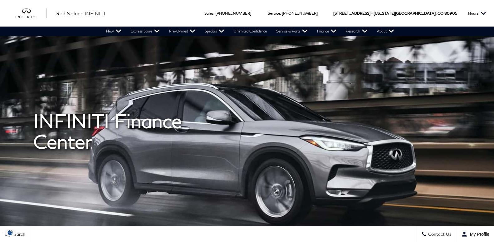  Describe the element at coordinates (326, 31) in the screenshot. I see `a: Finance` at that location.